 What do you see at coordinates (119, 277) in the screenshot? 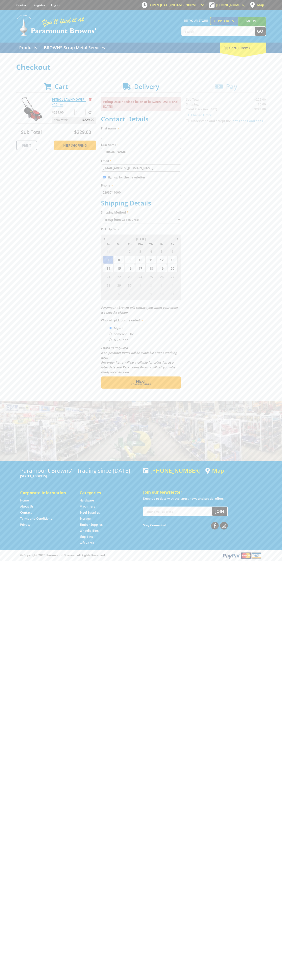
I see `span: 22` at bounding box center [119, 277].